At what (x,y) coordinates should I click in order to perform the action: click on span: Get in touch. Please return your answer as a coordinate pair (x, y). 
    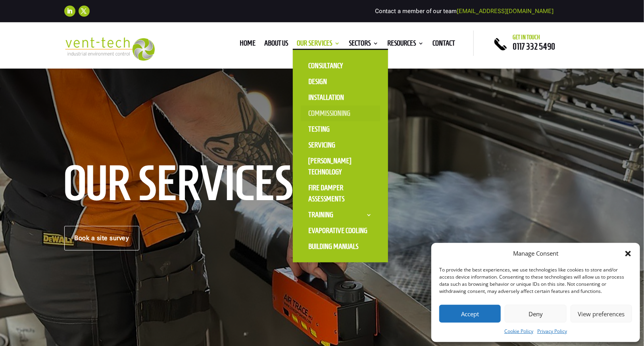
    Looking at the image, I should click on (527, 37).